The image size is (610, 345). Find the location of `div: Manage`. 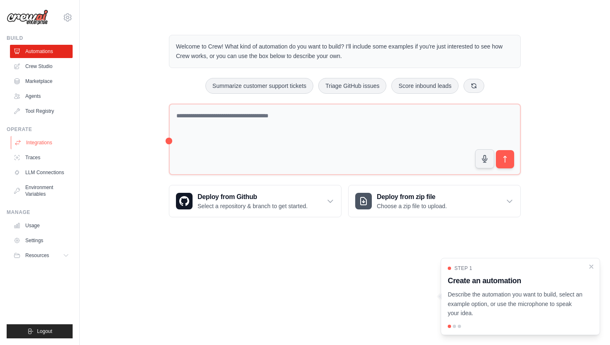

div: Manage is located at coordinates (39, 212).